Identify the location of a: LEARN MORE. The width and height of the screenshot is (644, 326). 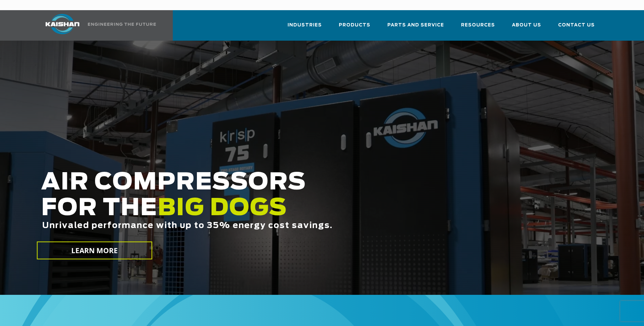
(94, 251).